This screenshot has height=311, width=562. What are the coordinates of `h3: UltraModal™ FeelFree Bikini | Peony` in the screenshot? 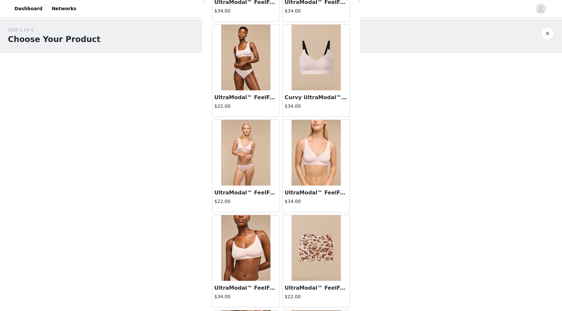 It's located at (246, 193).